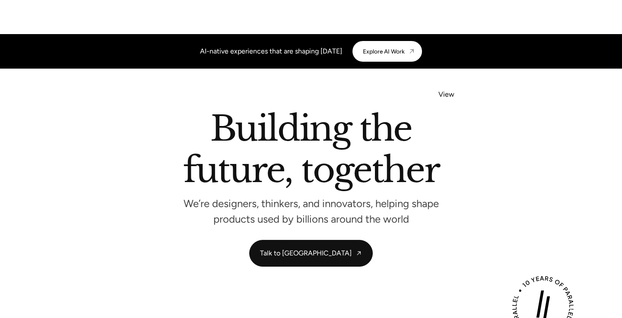  Describe the element at coordinates (311, 151) in the screenshot. I see `h2: Building the future, together` at that location.